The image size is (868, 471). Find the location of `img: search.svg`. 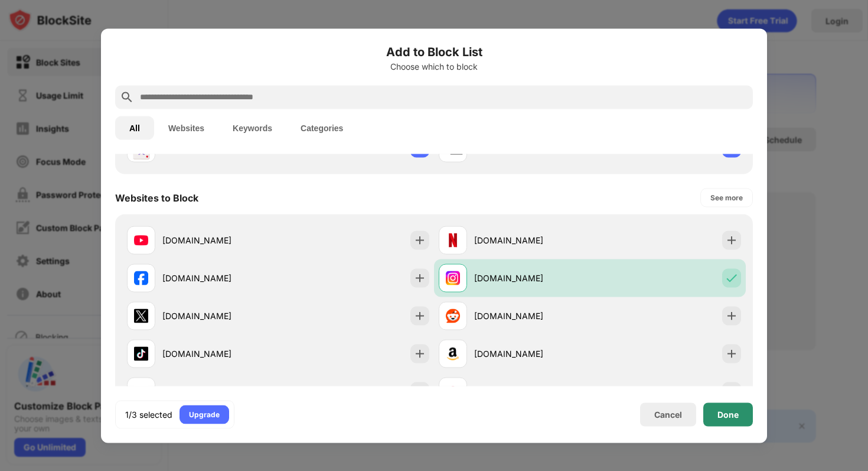

img: search.svg is located at coordinates (127, 97).